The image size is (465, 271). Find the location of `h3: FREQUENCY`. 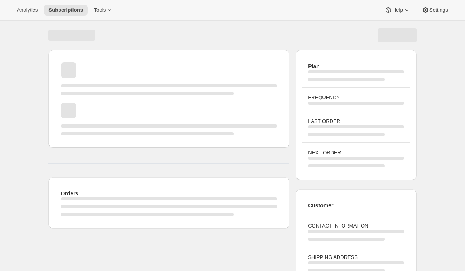

h3: FREQUENCY is located at coordinates (356, 98).